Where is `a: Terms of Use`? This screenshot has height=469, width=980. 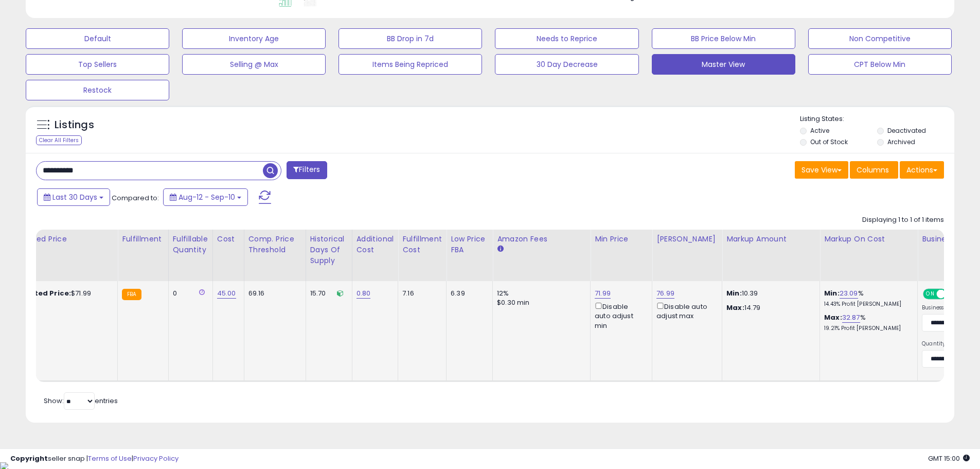
a: Terms of Use is located at coordinates (110, 458).